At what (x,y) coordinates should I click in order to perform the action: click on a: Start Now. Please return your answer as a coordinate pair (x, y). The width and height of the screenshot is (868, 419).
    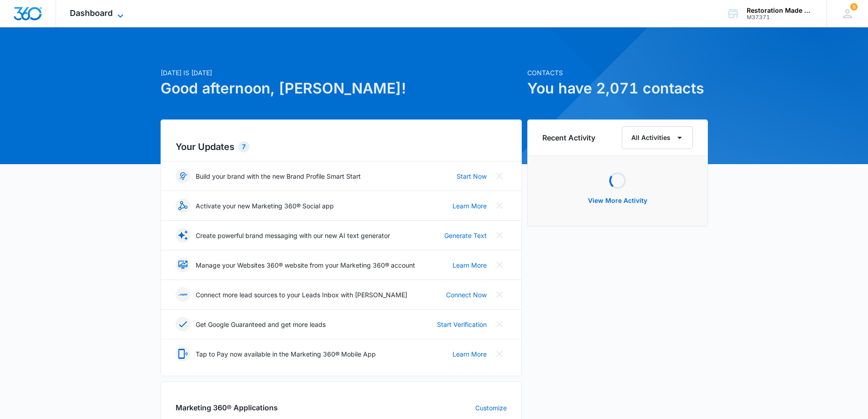
    Looking at the image, I should click on (472, 176).